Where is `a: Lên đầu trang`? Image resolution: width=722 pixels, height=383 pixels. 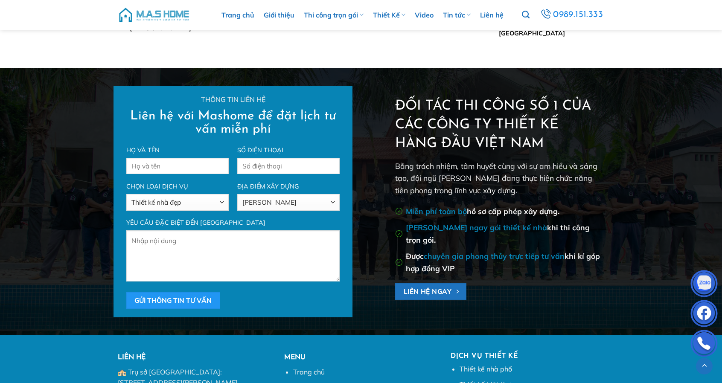 a: Lên đầu trang is located at coordinates (704, 366).